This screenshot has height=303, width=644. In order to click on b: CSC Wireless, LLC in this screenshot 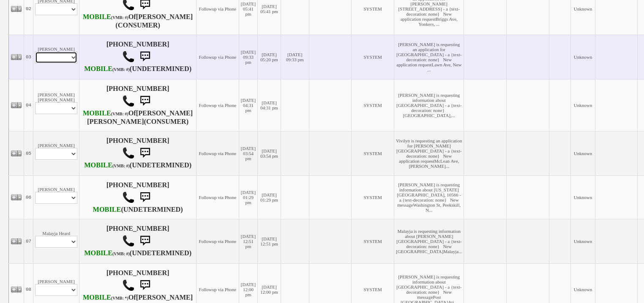, I will do `click(107, 210)`.